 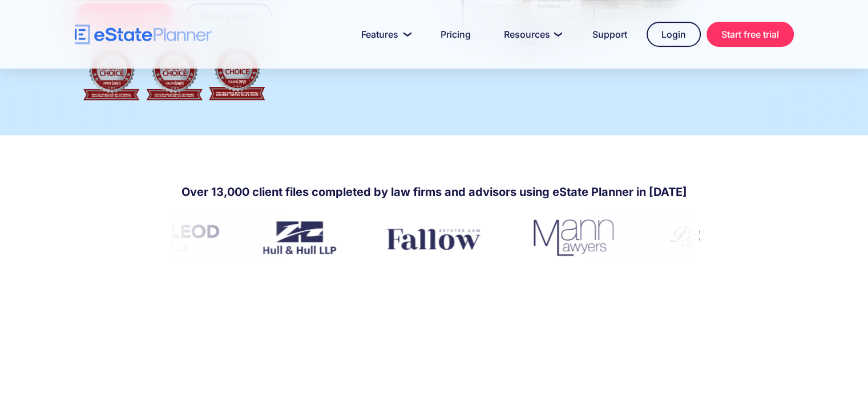 I want to click on a: Pricing, so click(x=455, y=34).